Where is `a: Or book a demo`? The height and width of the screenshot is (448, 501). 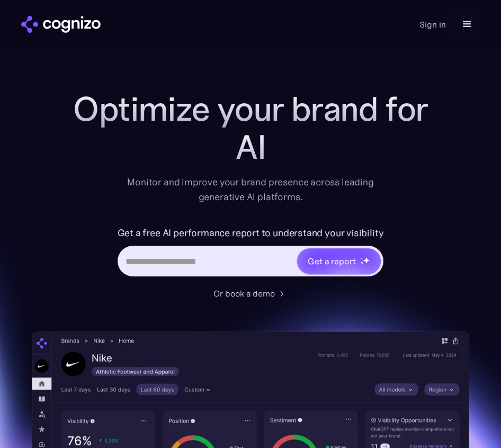 a: Or book a demo is located at coordinates (250, 293).